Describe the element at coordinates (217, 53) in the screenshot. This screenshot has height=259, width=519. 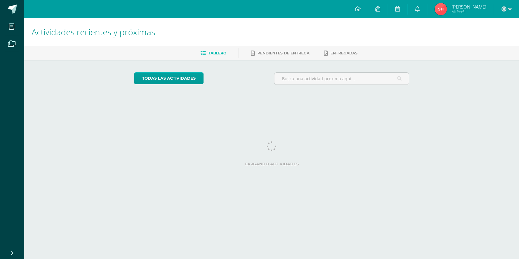
I see `span: Tablero` at that location.